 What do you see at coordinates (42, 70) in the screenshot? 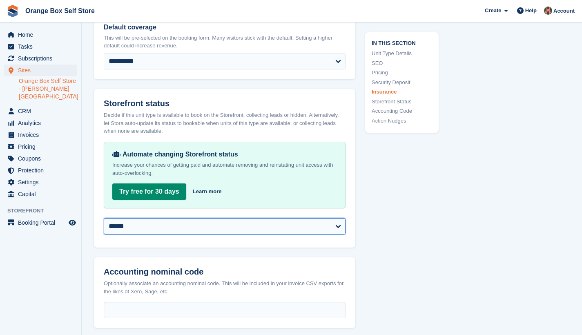
I see `span: Sites` at bounding box center [42, 70].